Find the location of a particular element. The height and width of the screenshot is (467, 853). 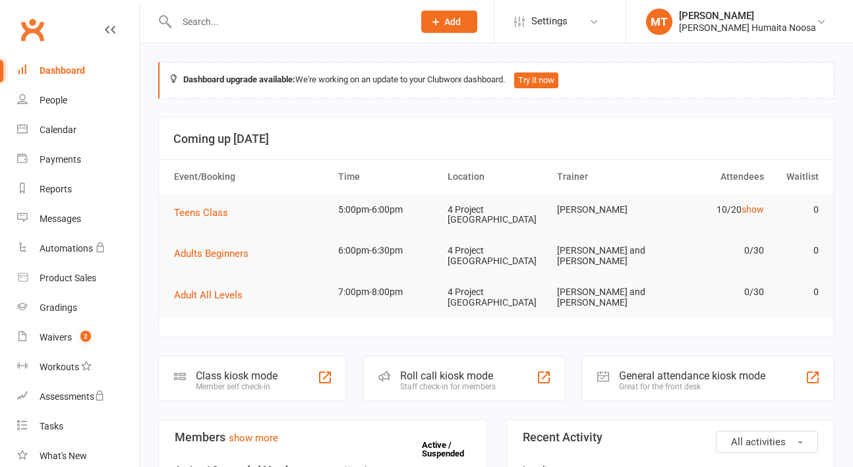

a: Automations is located at coordinates (78, 249).